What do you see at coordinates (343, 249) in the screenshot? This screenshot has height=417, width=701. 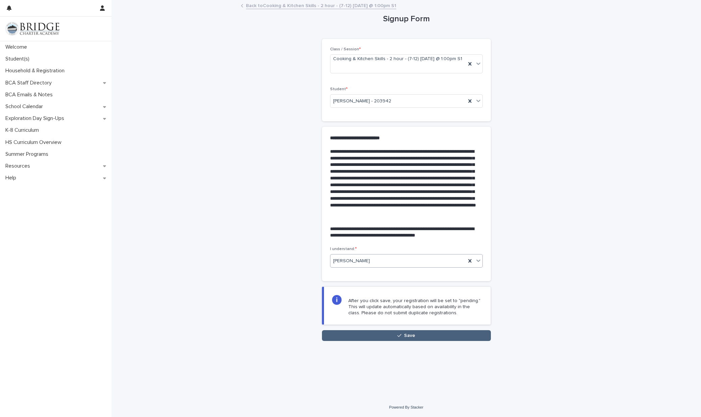 I see `span: I understand:` at bounding box center [343, 249].